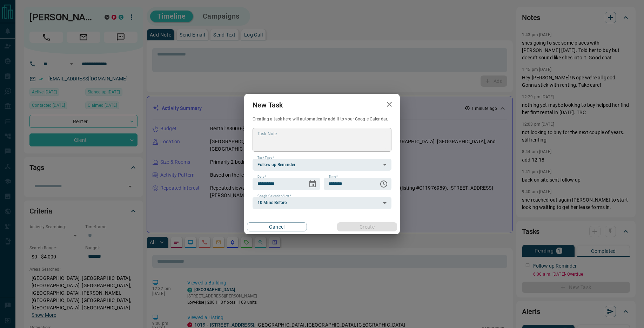  Describe the element at coordinates (322, 165) in the screenshot. I see `div: Follow up Reminder` at that location.